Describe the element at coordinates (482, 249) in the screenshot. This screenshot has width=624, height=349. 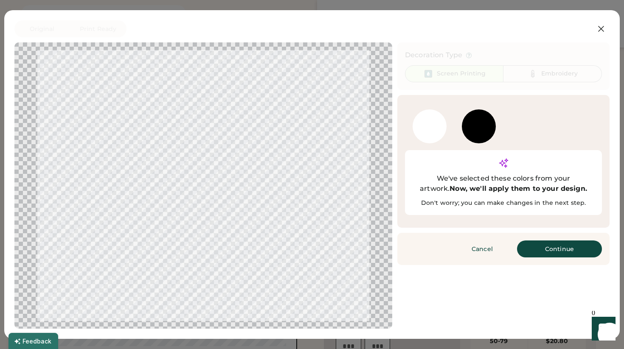
I see `button: Cancel` at that location.